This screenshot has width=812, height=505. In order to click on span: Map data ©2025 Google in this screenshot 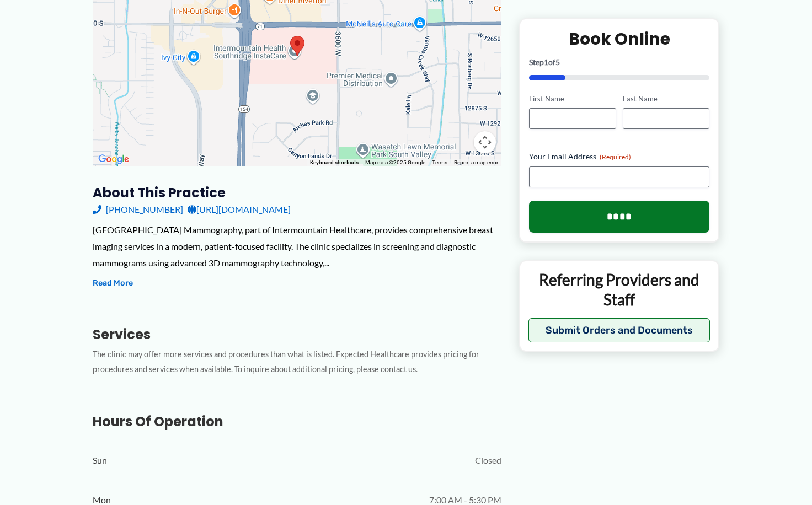, I will do `click(395, 162)`.